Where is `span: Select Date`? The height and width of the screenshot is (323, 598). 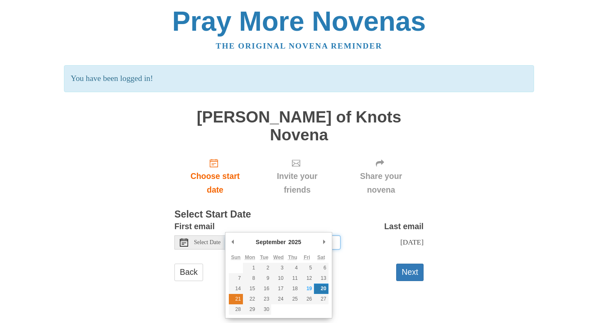 span: Select Date is located at coordinates (207, 242).